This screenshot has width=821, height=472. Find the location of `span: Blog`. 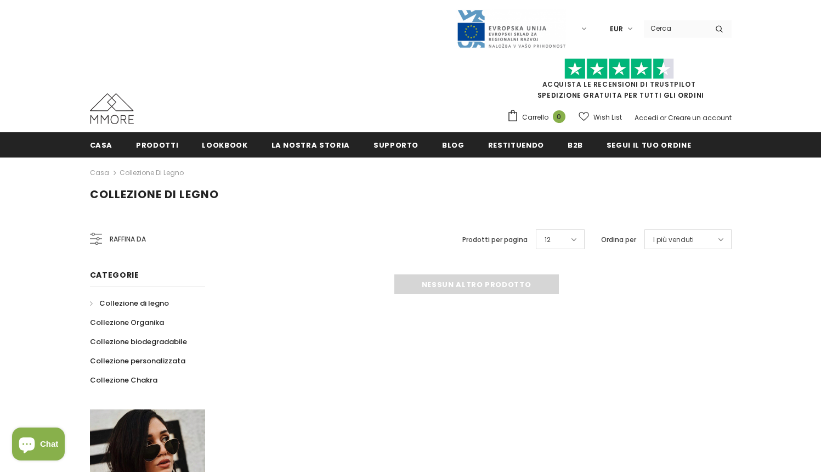

span: Blog is located at coordinates (453, 145).